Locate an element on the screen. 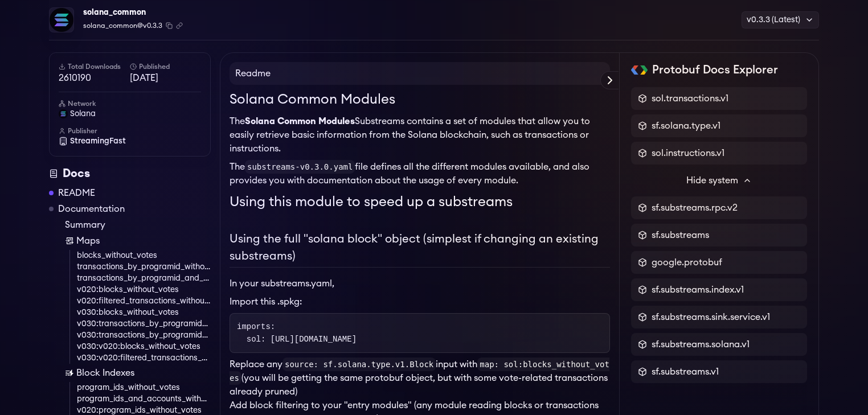 This screenshot has width=868, height=415. strong: Solana Common Modules is located at coordinates (299, 122).